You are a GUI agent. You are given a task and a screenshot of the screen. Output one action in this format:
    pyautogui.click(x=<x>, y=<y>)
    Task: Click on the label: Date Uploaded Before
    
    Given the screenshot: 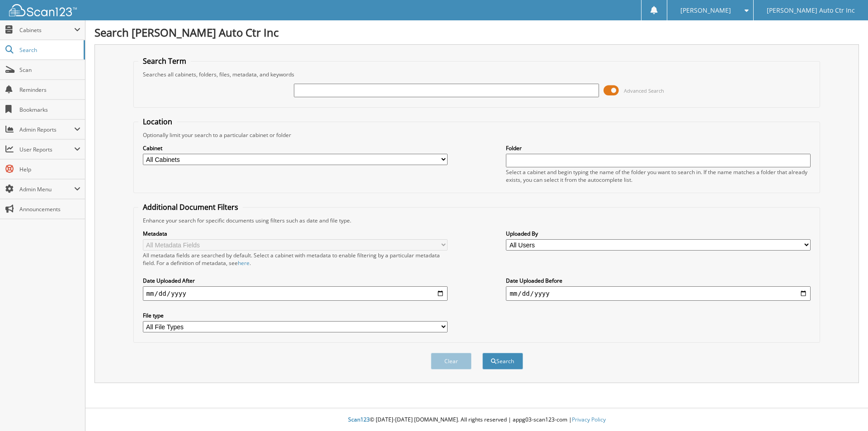 What is the action you would take?
    pyautogui.click(x=658, y=280)
    